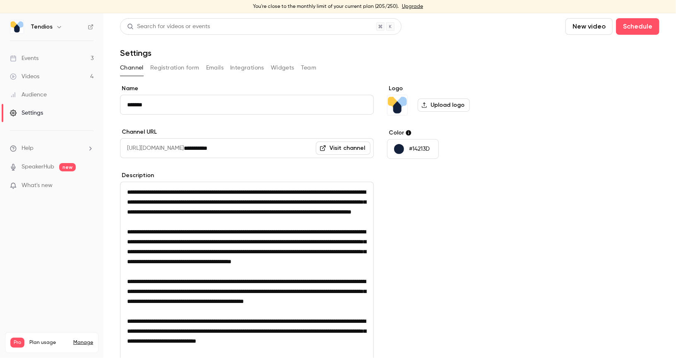  What do you see at coordinates (247, 132) in the screenshot?
I see `label: Channel URL` at bounding box center [247, 132].